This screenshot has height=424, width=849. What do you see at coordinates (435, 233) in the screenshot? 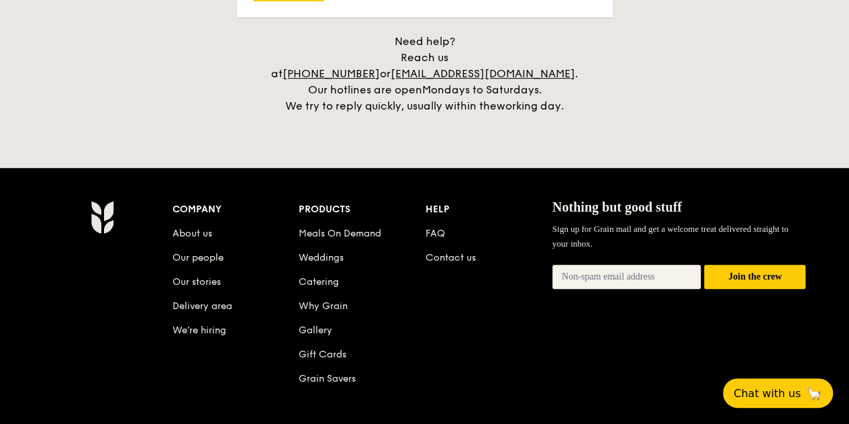
I see `a: FAQ` at bounding box center [435, 233].